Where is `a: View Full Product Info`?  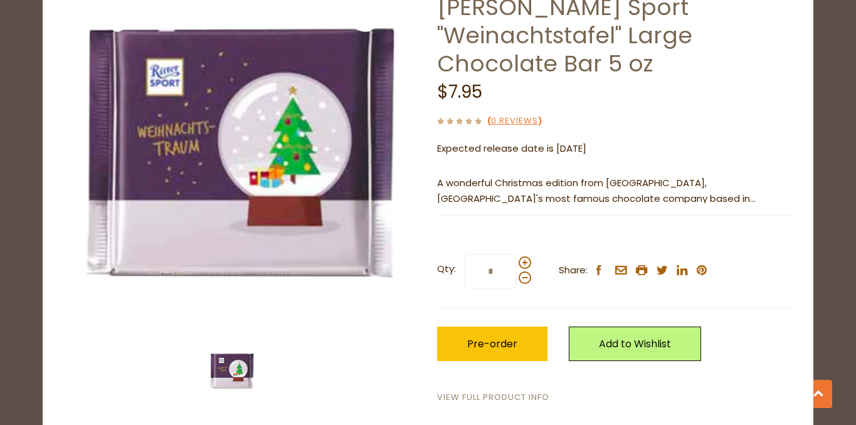 a: View Full Product Info is located at coordinates (493, 398).